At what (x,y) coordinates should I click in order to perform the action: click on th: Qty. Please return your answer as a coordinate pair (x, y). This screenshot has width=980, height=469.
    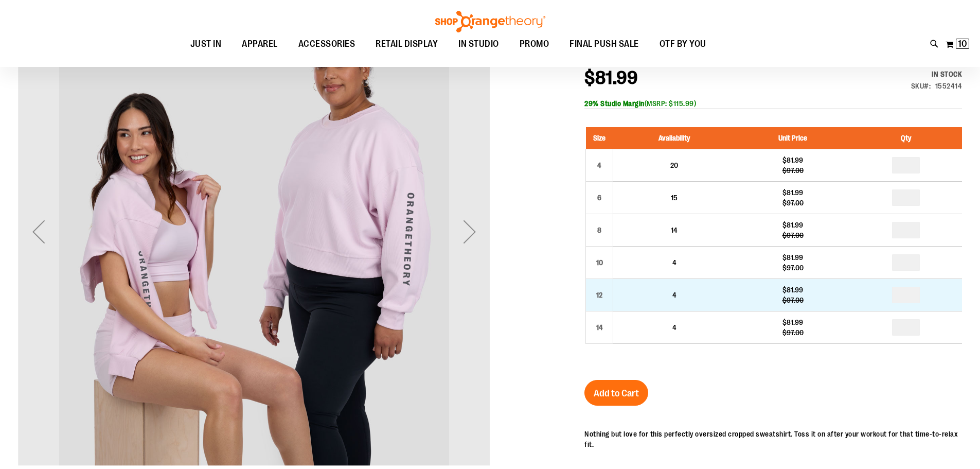
    Looking at the image, I should click on (906, 138).